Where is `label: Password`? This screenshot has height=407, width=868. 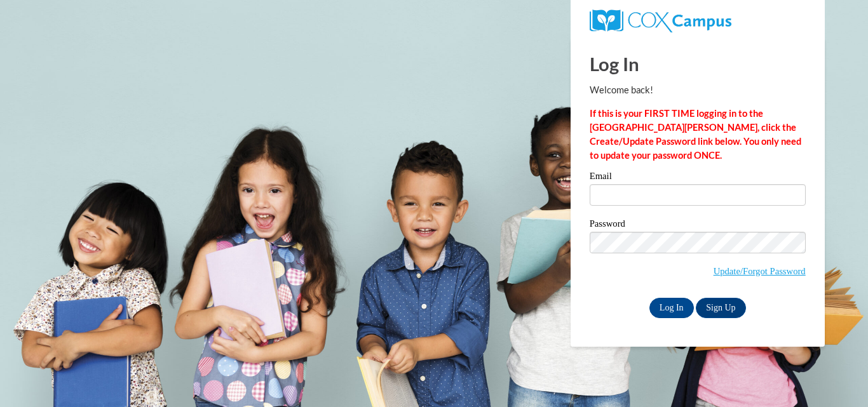 label: Password is located at coordinates (698, 226).